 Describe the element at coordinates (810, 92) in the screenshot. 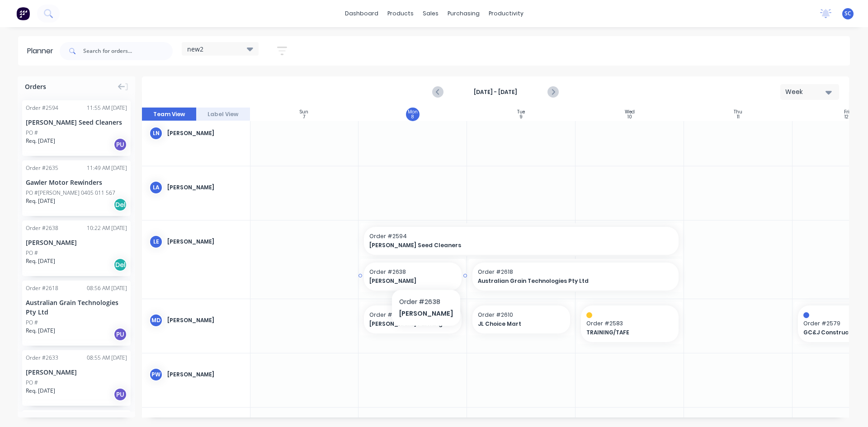

I see `button: Week` at that location.